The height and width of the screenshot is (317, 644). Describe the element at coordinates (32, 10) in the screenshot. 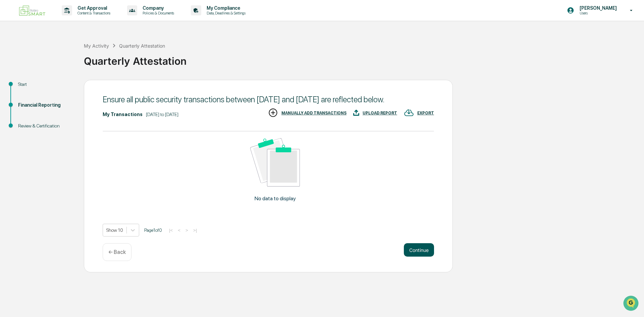

I see `img: logo` at that location.